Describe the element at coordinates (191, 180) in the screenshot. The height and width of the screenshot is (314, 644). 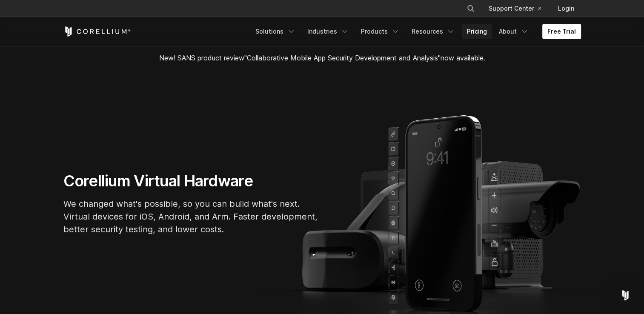
I see `h1: Corellium Virtual Hardware` at that location.